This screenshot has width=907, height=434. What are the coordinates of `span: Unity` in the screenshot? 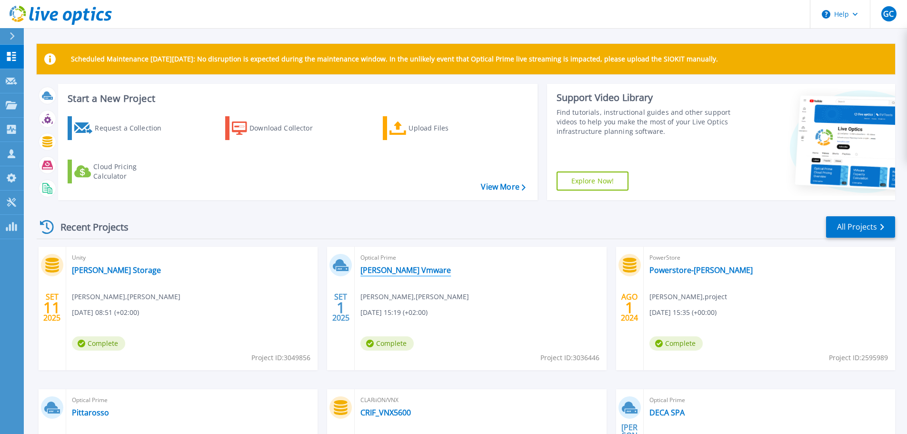 It's located at (192, 258).